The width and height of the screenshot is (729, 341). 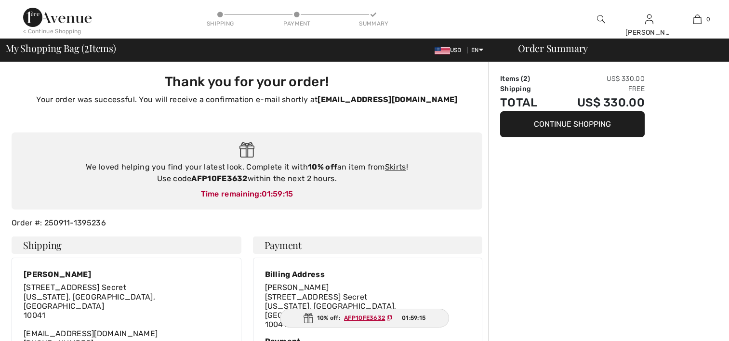 What do you see at coordinates (708, 19) in the screenshot?
I see `span: 0` at bounding box center [708, 19].